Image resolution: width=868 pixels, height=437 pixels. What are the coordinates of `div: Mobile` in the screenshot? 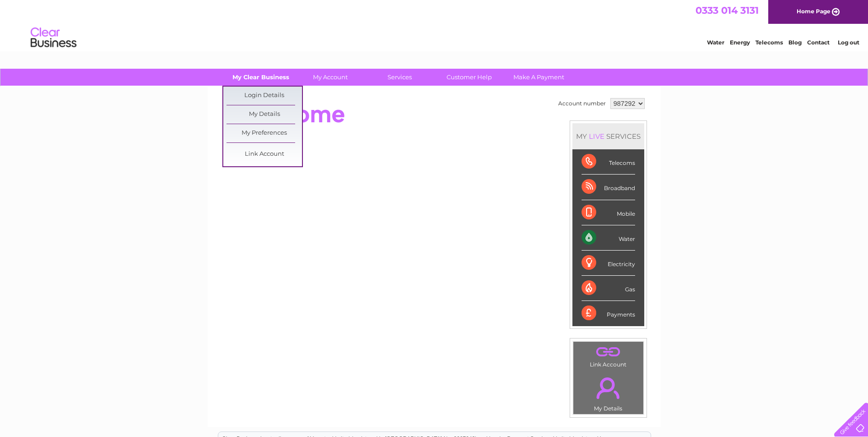 It's located at (608, 213).